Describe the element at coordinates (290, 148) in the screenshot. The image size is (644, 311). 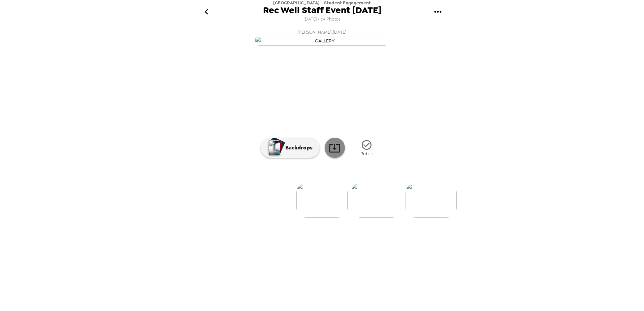
I see `button: Backdrops` at that location.